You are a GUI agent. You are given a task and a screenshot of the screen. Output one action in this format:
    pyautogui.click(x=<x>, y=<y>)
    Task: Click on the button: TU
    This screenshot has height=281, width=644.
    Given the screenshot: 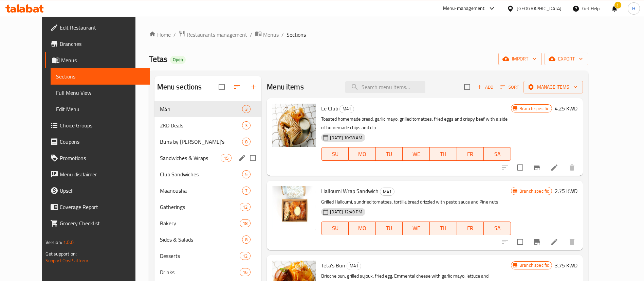 What is the action you would take?
    pyautogui.click(x=389, y=154)
    